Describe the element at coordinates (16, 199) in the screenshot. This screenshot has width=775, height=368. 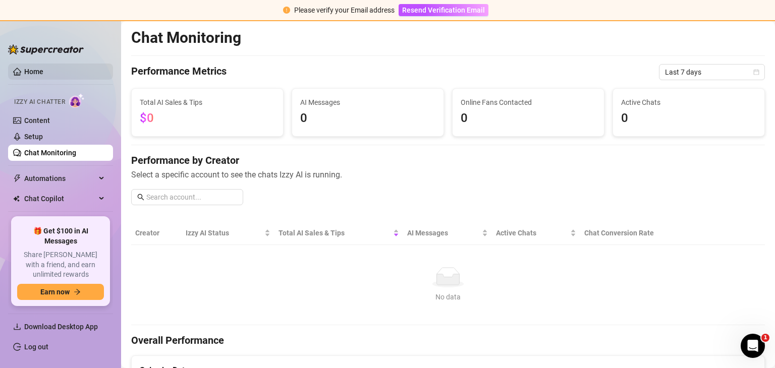
I see `img: Chat Copilot` at that location.